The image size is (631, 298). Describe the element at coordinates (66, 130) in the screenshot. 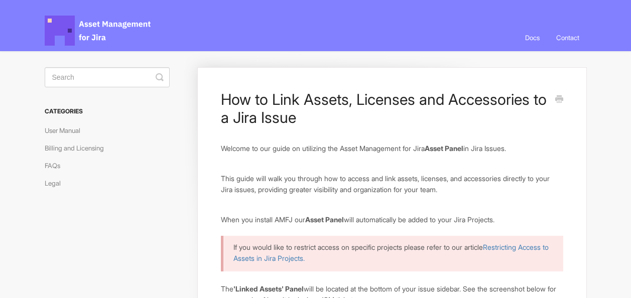

I see `a: User Manual` at that location.